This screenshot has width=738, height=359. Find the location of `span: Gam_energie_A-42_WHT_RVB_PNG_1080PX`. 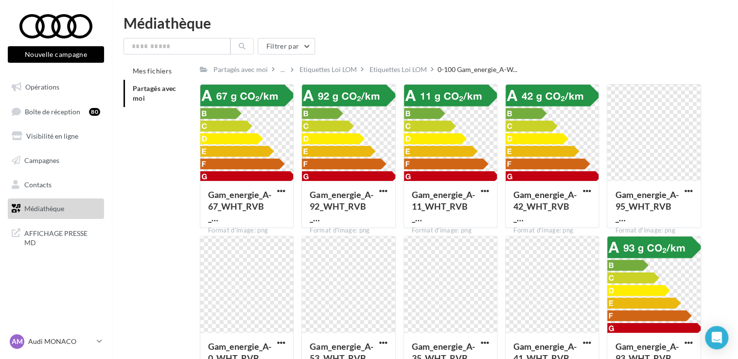

span: Gam_energie_A-42_WHT_RVB_PNG_1080PX is located at coordinates (545, 206).